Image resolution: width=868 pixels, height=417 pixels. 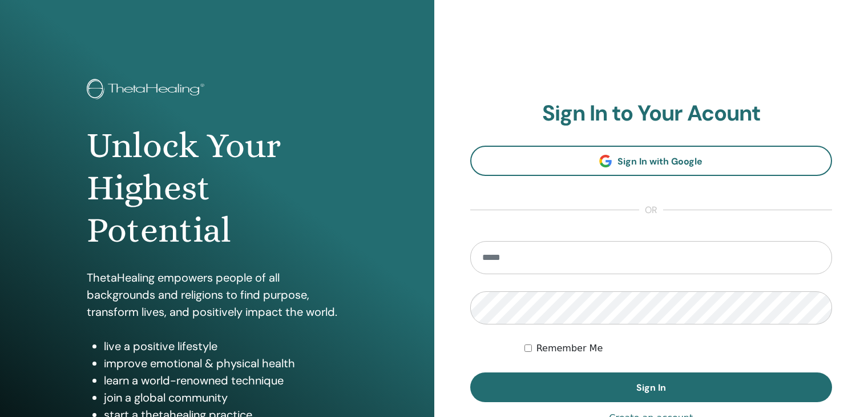 I want to click on a: Sign In with Google, so click(x=651, y=160).